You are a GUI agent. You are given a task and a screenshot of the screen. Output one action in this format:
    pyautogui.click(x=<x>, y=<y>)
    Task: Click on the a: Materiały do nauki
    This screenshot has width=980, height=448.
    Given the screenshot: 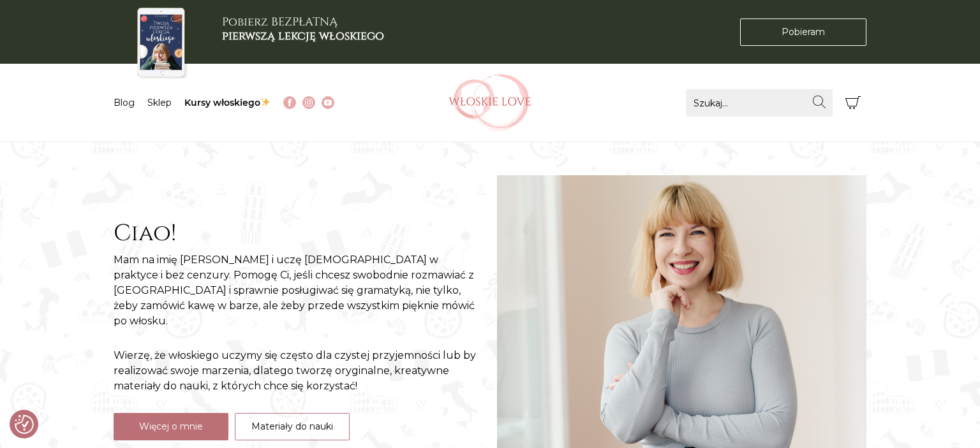 What is the action you would take?
    pyautogui.click(x=292, y=426)
    